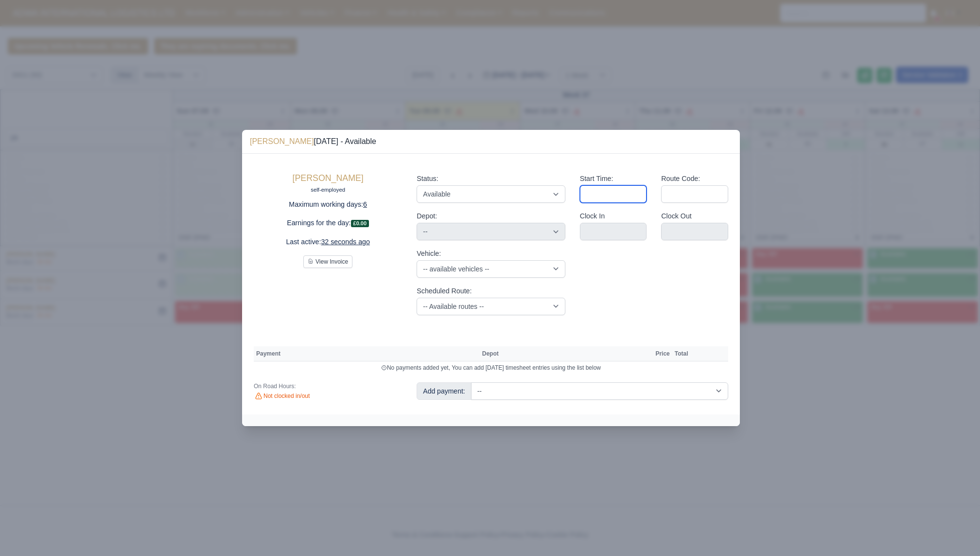 The width and height of the screenshot is (980, 556). I want to click on span: £0.00, so click(360, 223).